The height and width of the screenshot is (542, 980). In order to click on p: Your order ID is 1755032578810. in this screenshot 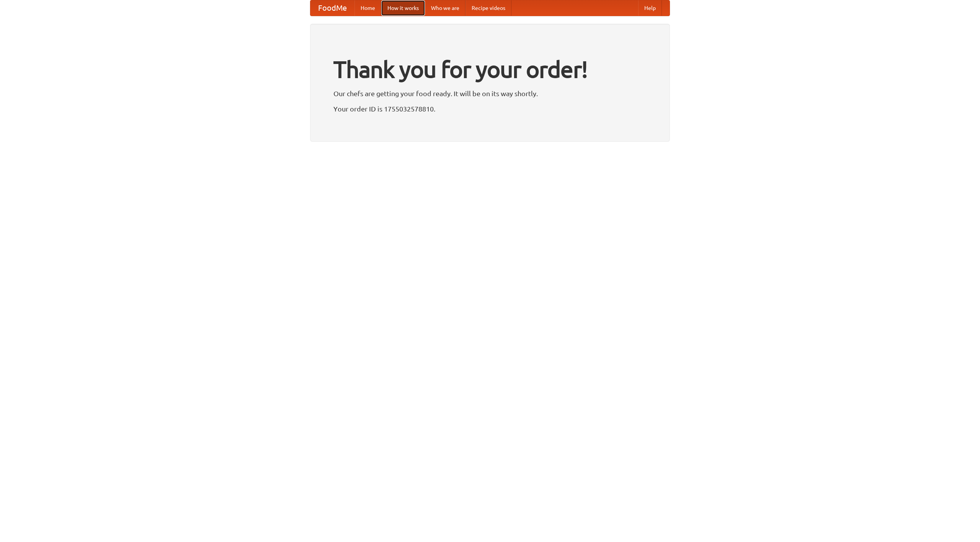, I will do `click(490, 109)`.